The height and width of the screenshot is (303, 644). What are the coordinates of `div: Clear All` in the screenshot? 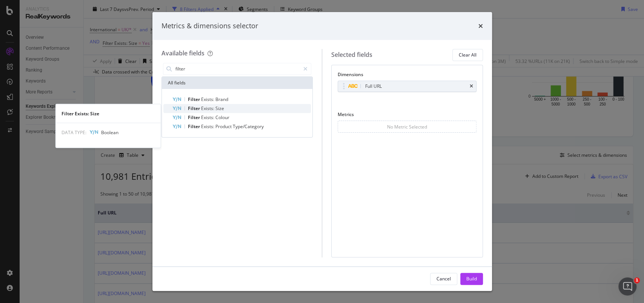 It's located at (467, 55).